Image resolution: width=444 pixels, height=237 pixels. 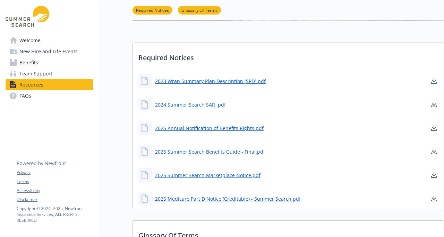 I want to click on span: Welcome, so click(x=30, y=41).